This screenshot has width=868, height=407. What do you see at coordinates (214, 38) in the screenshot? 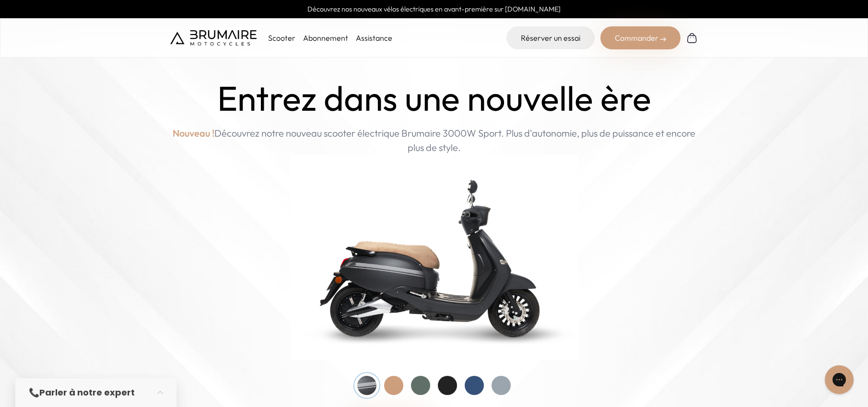
I see `img: Brumaire Motocycles` at bounding box center [214, 38].